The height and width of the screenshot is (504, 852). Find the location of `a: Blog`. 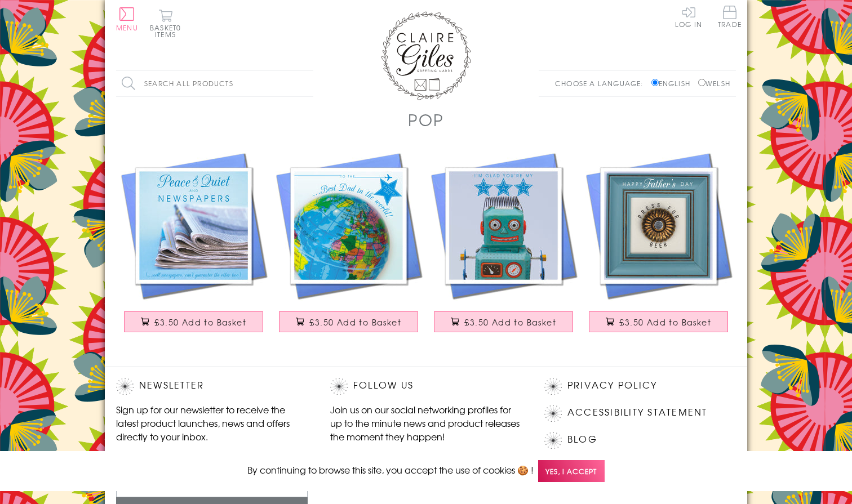

a: Blog is located at coordinates (582, 439).